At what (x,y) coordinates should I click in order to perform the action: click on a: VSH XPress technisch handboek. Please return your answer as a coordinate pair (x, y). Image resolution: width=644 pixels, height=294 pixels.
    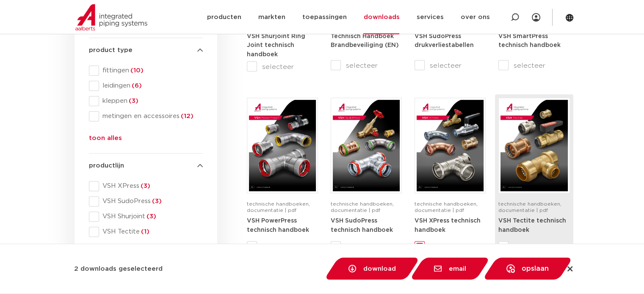
    Looking at the image, I should click on (447, 225).